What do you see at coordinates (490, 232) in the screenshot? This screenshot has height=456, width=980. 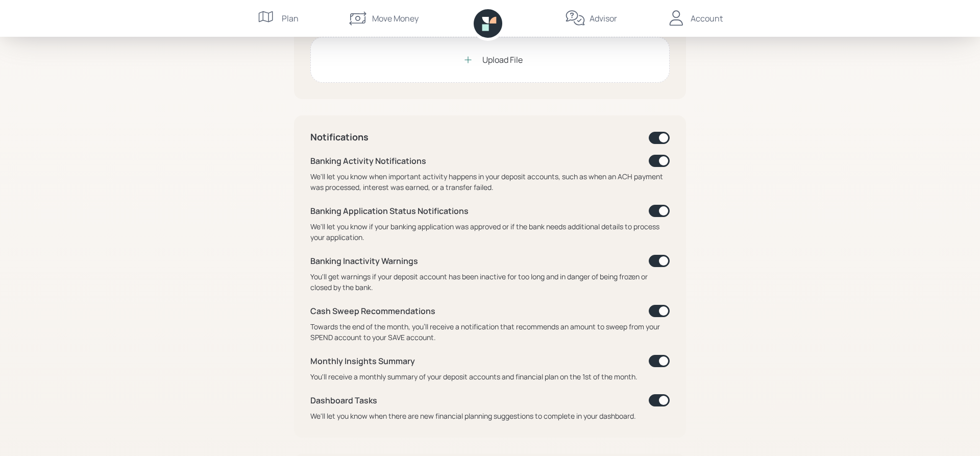 I see `div: We'll let you know if your banking application was approved or if the bank needs additional detai...` at bounding box center [490, 232].